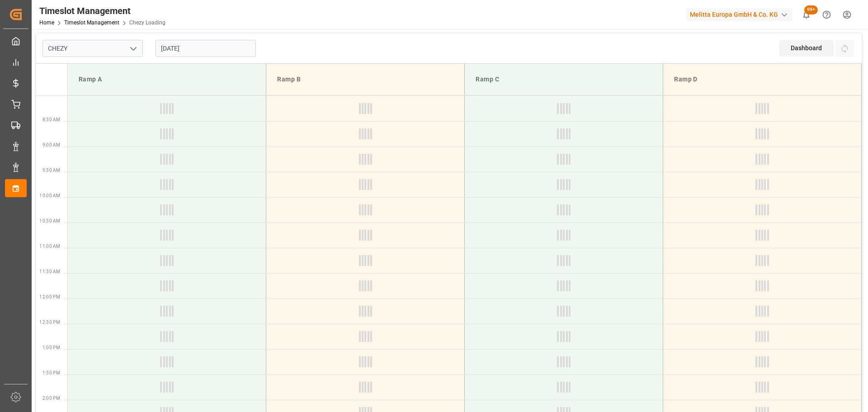 This screenshot has height=412, width=868. What do you see at coordinates (806, 48) in the screenshot?
I see `div: Dashboard` at bounding box center [806, 48].